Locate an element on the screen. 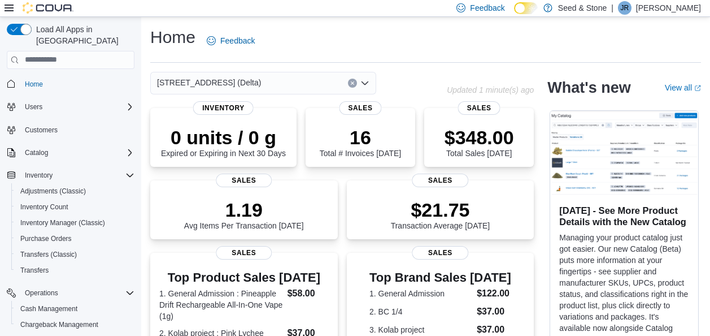 This screenshot has width=710, height=336. button: Transfers is located at coordinates (75, 270).